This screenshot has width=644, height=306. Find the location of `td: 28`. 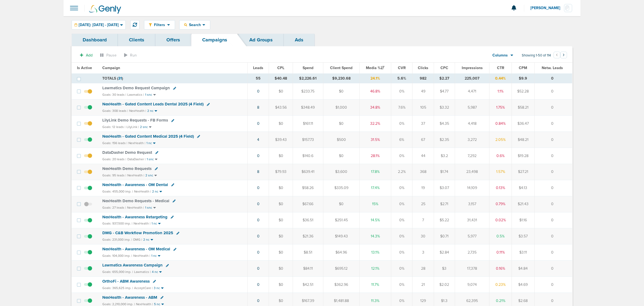

td: 28 is located at coordinates (423, 269).